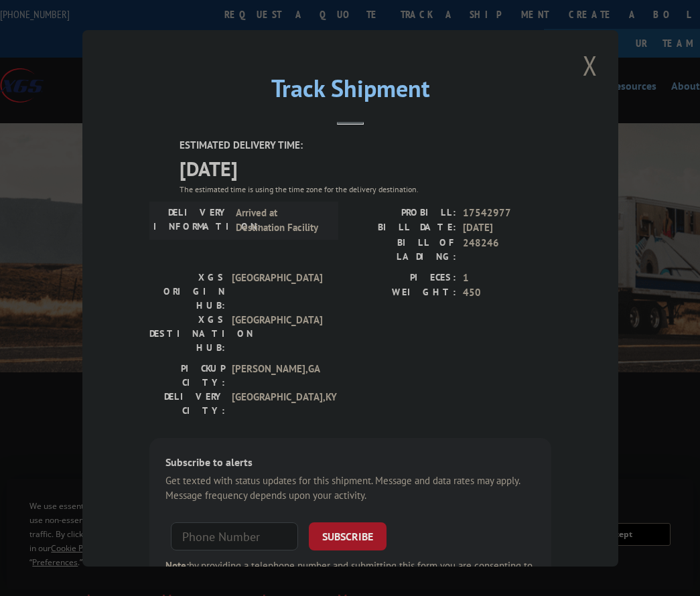  I want to click on span: 248246, so click(507, 249).